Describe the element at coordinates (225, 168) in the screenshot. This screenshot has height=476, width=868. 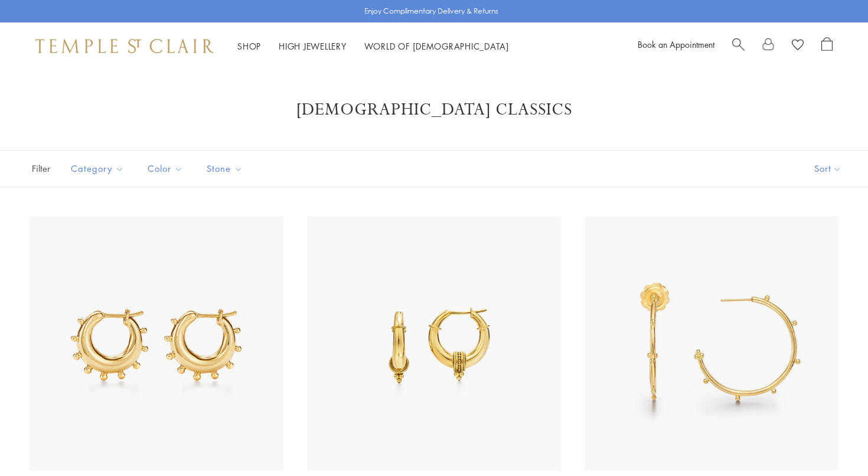
I see `button: Stone` at that location.